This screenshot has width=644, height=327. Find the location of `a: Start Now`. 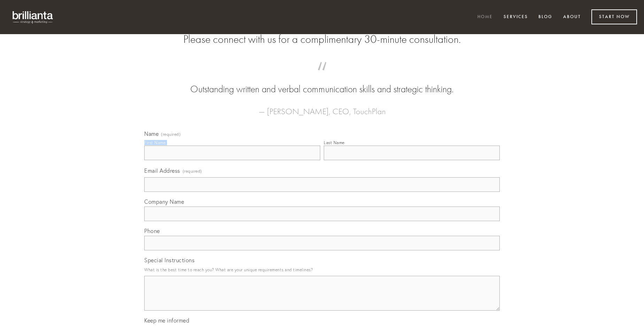

a: Start Now is located at coordinates (614, 17).